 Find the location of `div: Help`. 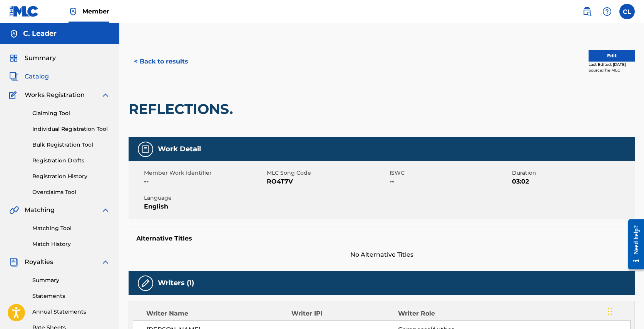

div: Help is located at coordinates (607, 11).